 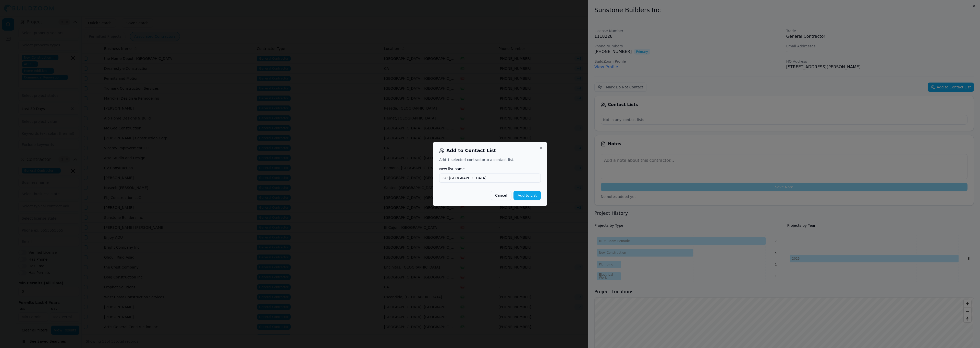 What do you see at coordinates (490, 178) in the screenshot?
I see `input: Enter list name...` at bounding box center [490, 178].